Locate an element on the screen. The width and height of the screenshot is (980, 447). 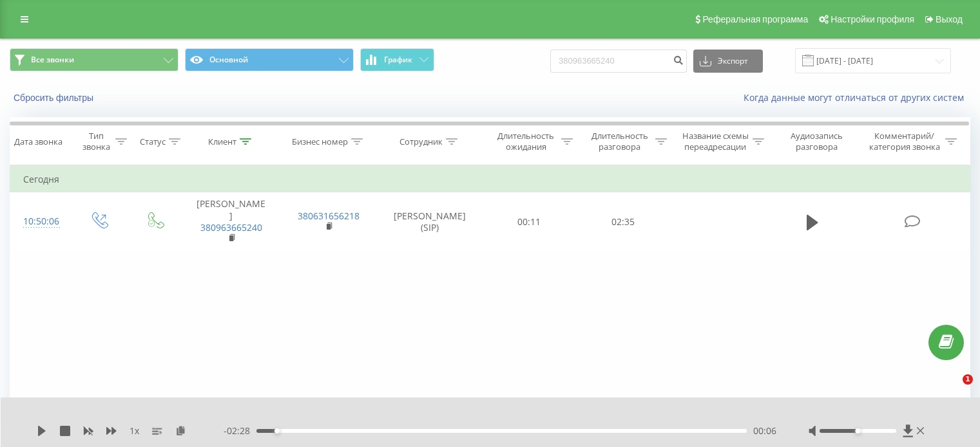
span: Реферальная программа is located at coordinates (755, 19).